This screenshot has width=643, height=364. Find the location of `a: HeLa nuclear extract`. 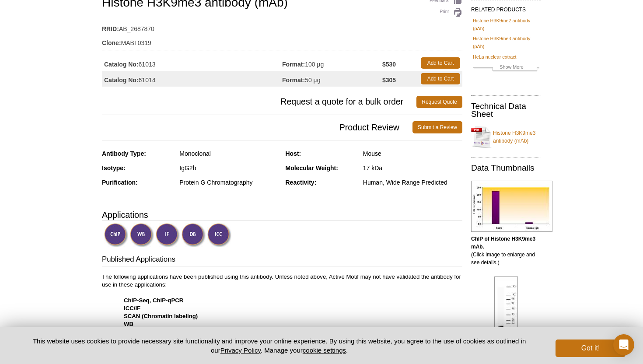

a: HeLa nuclear extract is located at coordinates (495, 57).